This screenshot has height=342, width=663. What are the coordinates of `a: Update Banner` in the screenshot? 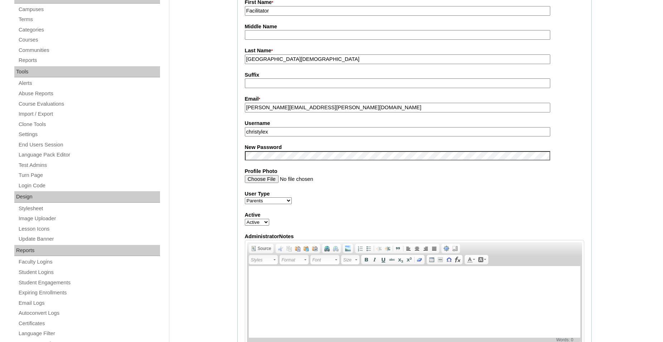 It's located at (89, 239).